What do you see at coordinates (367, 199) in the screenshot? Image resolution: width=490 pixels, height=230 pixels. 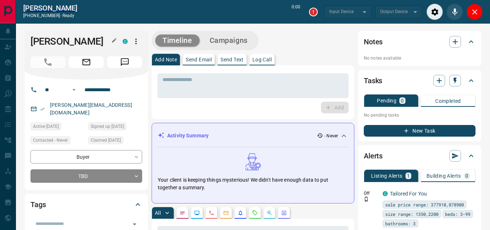 I see `svg: Push Notification Only` at bounding box center [367, 199].